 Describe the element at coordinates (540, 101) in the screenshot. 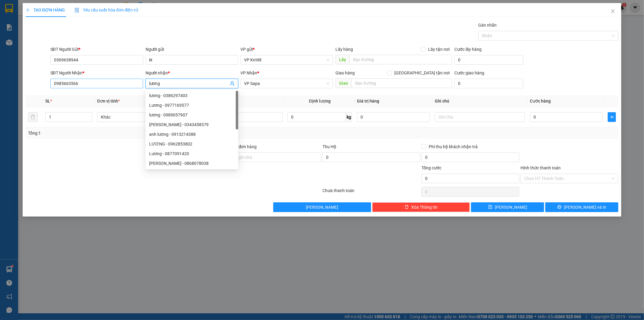

I see `span: Cước hàng` at that location.